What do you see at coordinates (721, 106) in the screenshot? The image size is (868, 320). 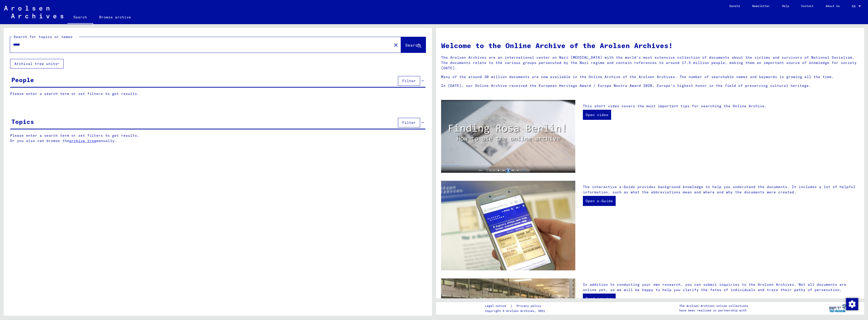 I see `p: This short video covers the most important tips for searching the Online Archive.` at bounding box center [721, 106].